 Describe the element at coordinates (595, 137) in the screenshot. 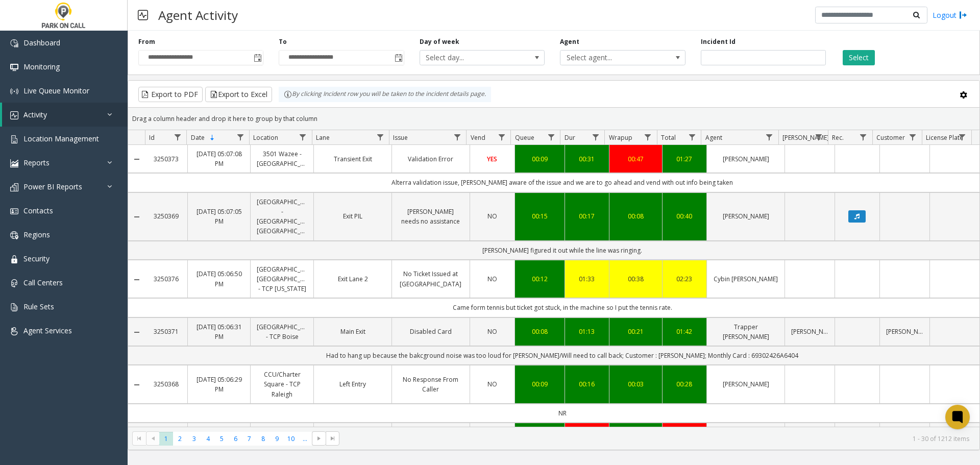

I see `a: Dur Filter Menu` at that location.